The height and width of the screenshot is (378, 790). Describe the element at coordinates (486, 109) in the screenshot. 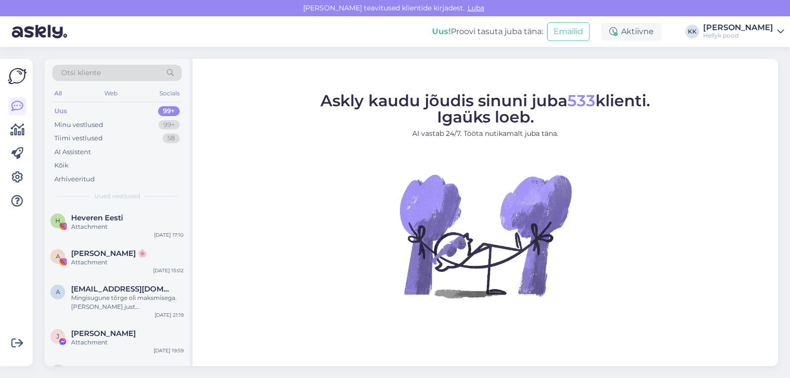

I see `span: Askly kaudu jõudis sinuni juba klienti. Igaüks loeb.` at that location.